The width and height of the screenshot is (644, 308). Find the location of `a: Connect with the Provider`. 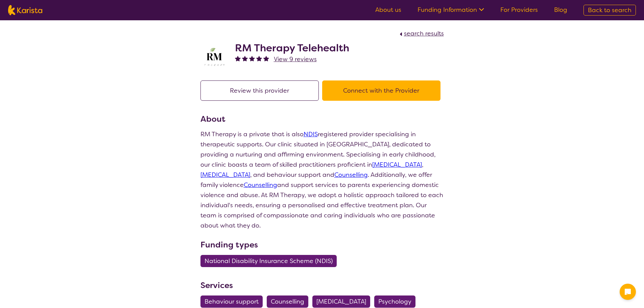

a: Connect with the Provider is located at coordinates (383, 91).